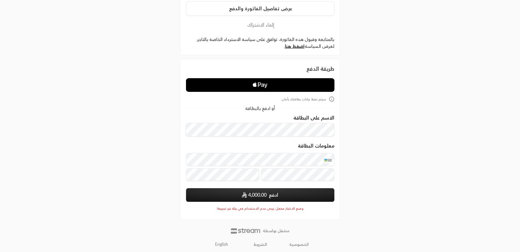  I want to click on legend: معلومات البطاقة, so click(260, 146).